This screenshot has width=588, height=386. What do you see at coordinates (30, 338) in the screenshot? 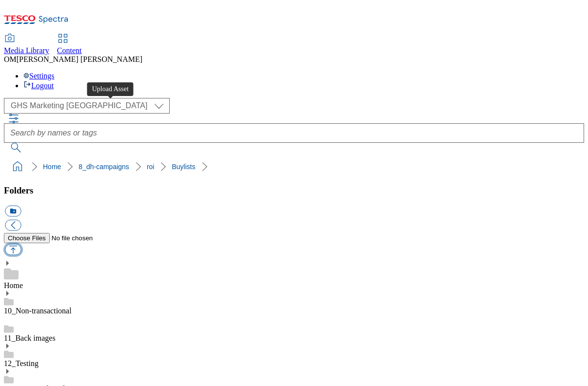
I see `a: 11_Back images` at bounding box center [30, 338].